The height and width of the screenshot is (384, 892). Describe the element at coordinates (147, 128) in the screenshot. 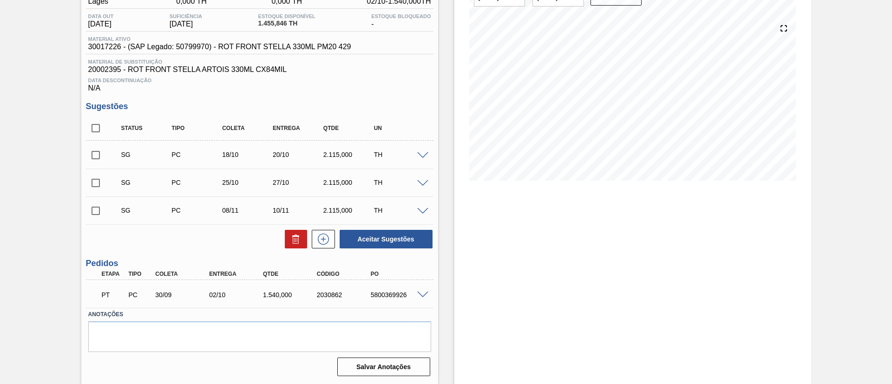

I see `div: Status` at that location.